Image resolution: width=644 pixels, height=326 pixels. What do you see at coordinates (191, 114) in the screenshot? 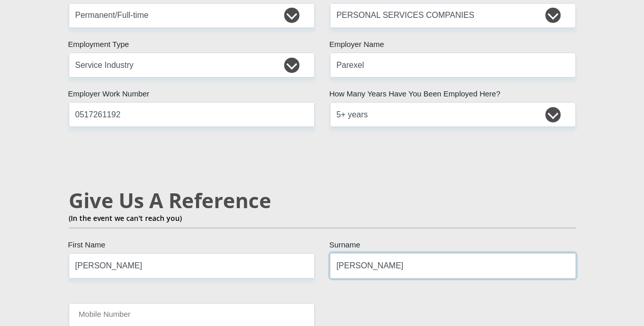
I see `input: Employer Work Number` at bounding box center [191, 114].